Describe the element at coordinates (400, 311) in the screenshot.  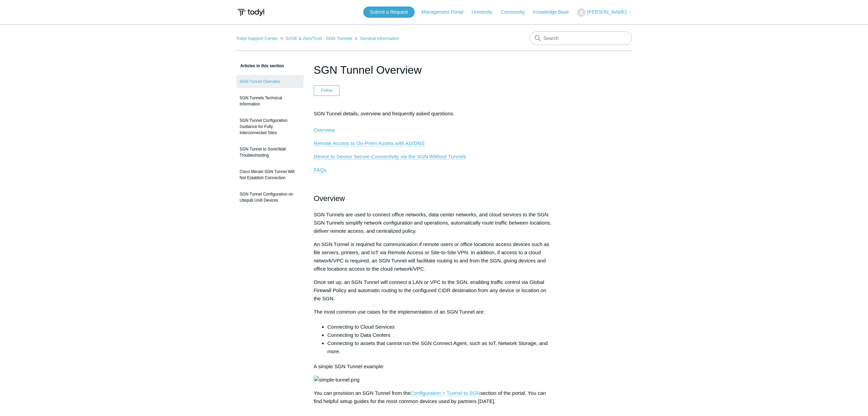
I see `span: The most common use cases for the implementation of an SGN Tunnel are:` at that location.